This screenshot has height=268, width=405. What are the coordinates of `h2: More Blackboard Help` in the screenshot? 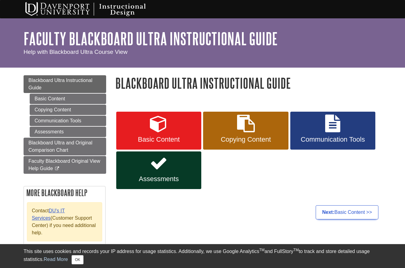 It's located at (64, 193).